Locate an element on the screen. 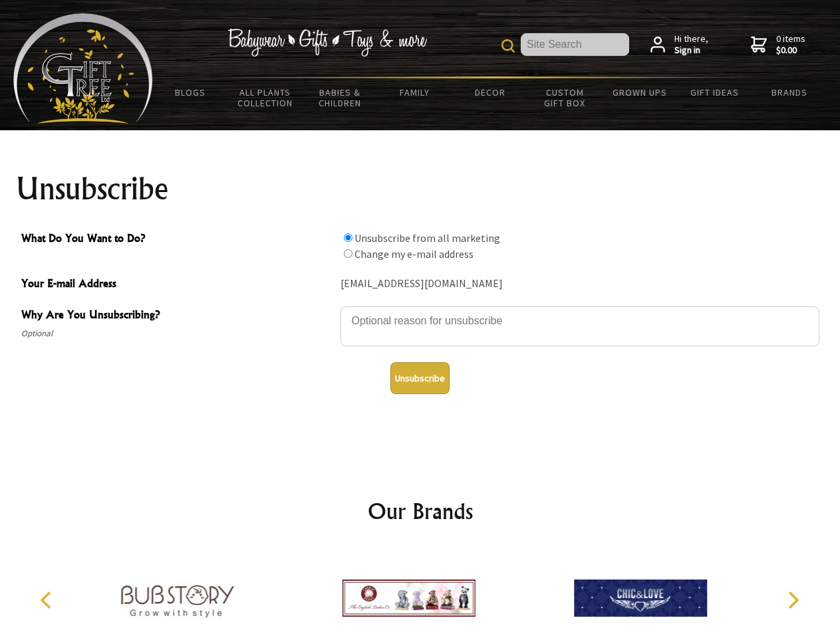 This screenshot has height=638, width=840. a: All Plants Collection is located at coordinates (265, 98).